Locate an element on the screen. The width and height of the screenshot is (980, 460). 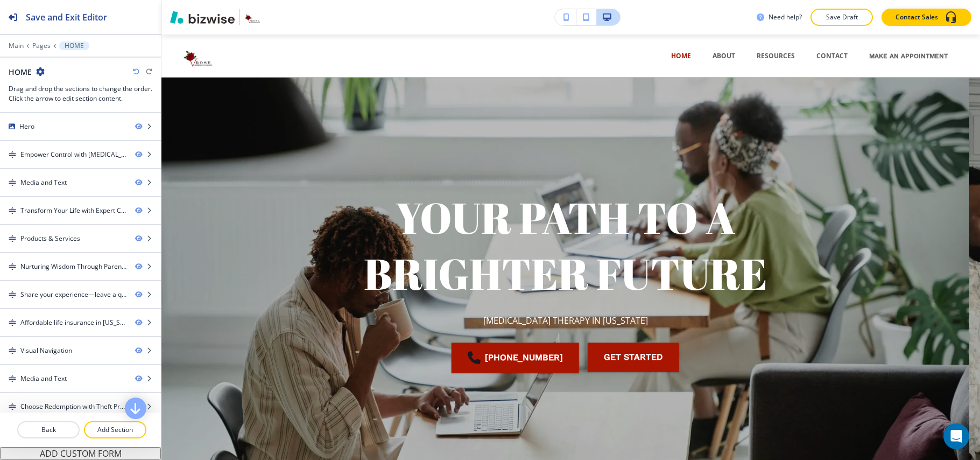
button: Save Draft is located at coordinates (841, 18).